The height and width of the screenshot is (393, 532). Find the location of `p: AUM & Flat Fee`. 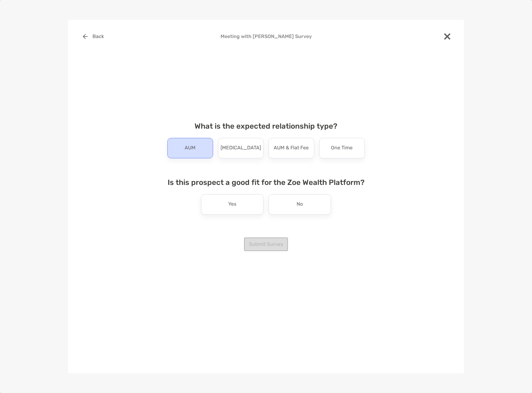

p: AUM & Flat Fee is located at coordinates (291, 148).